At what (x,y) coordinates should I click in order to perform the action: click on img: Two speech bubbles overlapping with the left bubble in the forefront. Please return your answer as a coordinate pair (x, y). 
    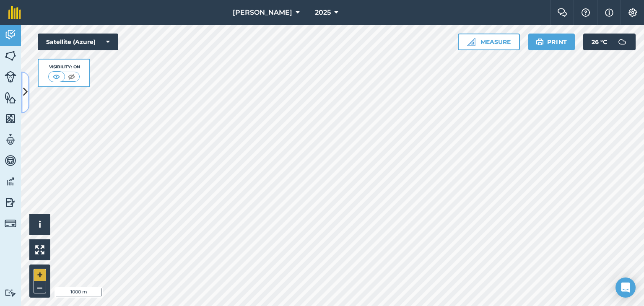
    Looking at the image, I should click on (562, 13).